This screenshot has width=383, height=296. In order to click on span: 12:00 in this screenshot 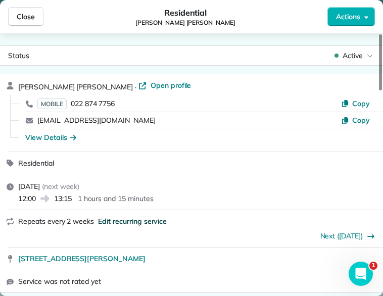, I will do `click(27, 199)`.